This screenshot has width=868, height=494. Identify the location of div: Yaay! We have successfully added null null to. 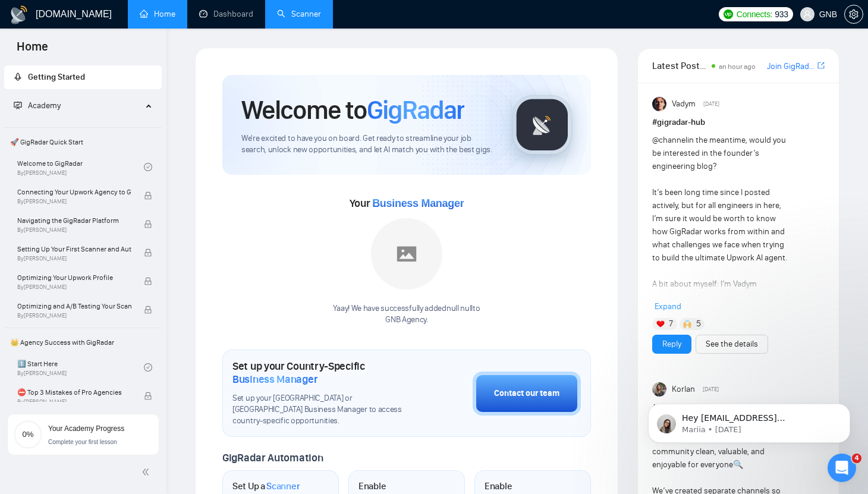
(406, 314).